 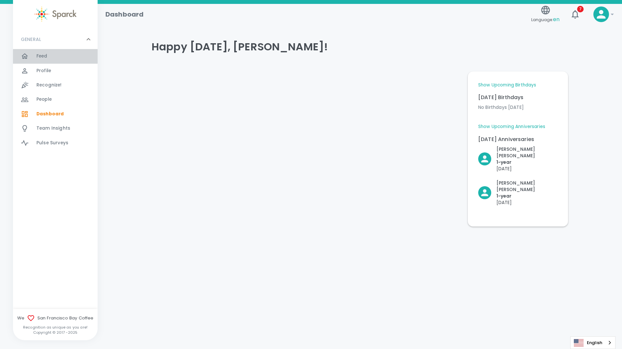 I want to click on div: People, so click(x=55, y=100).